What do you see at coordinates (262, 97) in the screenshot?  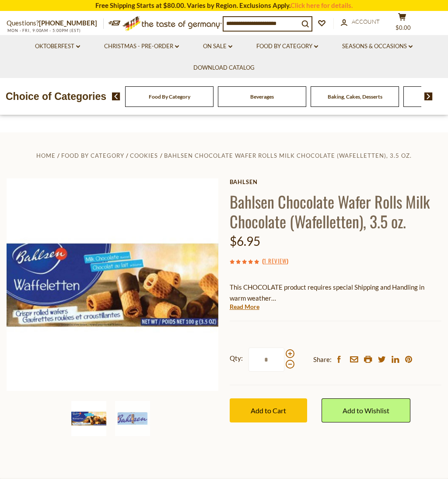 I see `span: Beverages` at bounding box center [262, 97].